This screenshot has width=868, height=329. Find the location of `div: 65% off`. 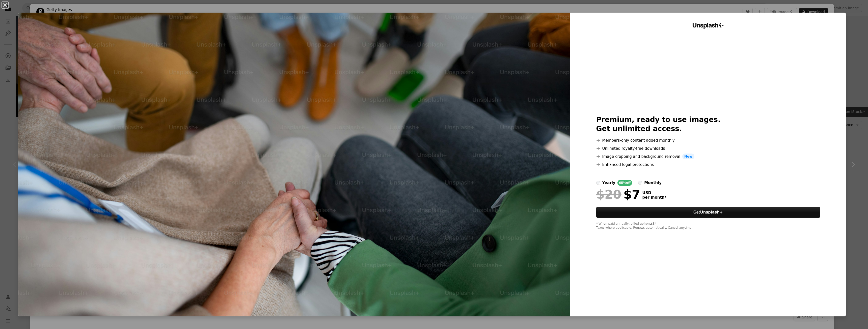

div: 65% off is located at coordinates (625, 183).